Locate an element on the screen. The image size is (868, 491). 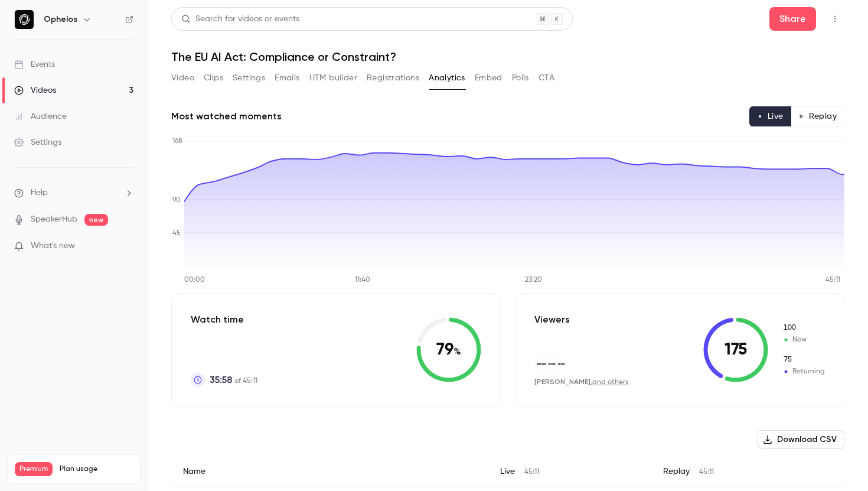
div: Live is located at coordinates (570, 472).